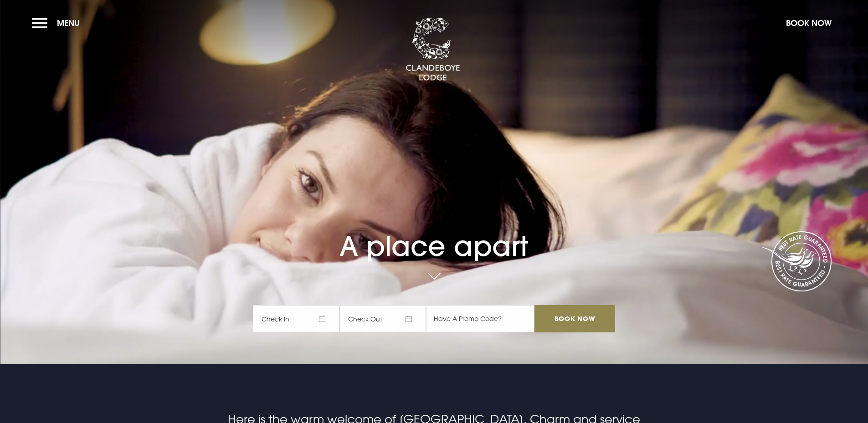 This screenshot has height=423, width=868. I want to click on input: Book Now, so click(575, 319).